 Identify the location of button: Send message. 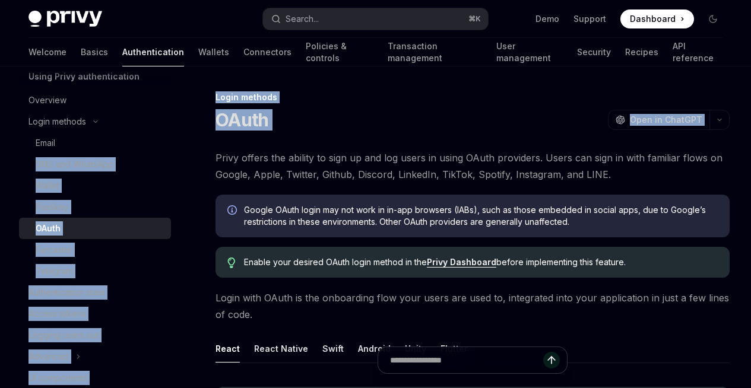
(551, 360).